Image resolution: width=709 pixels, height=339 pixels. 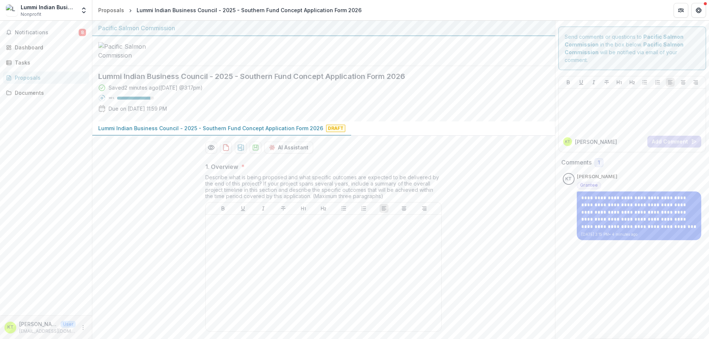 I want to click on button: Get Help, so click(x=699, y=10).